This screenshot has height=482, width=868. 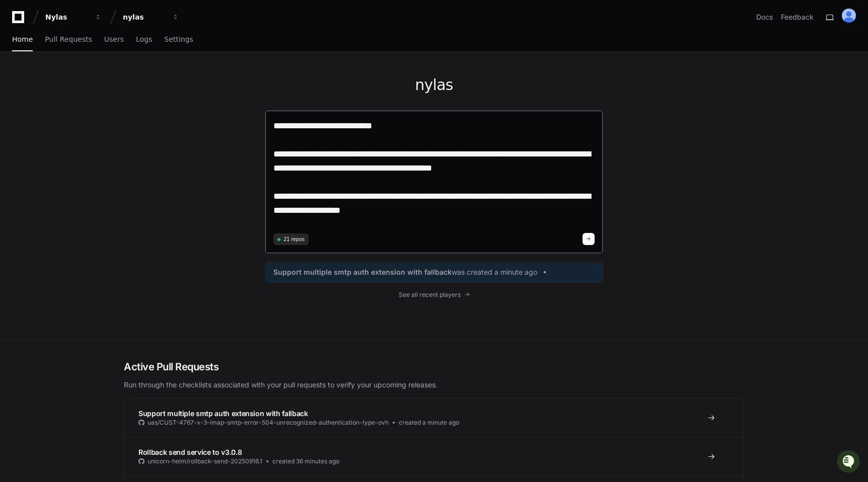 I want to click on h2: Active Pull Requests, so click(x=434, y=367).